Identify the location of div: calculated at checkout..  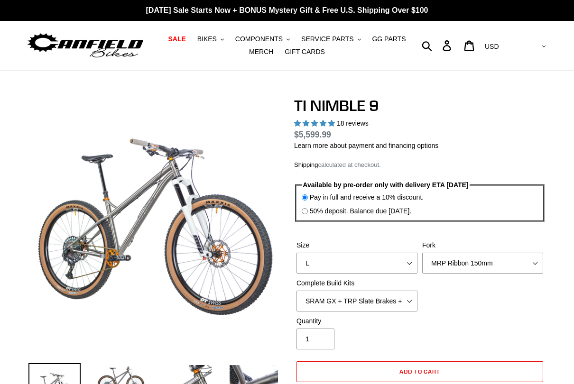
(420, 165).